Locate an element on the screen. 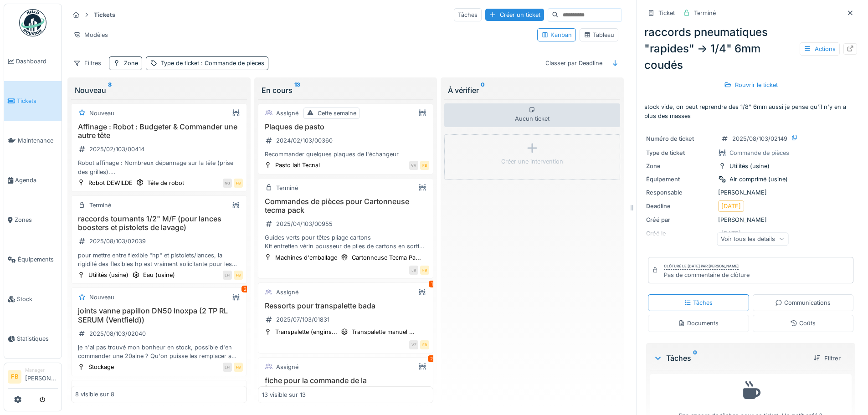 Image resolution: width=868 pixels, height=415 pixels. img: Badge_color-CXgf-gQk.svg is located at coordinates (33, 23).